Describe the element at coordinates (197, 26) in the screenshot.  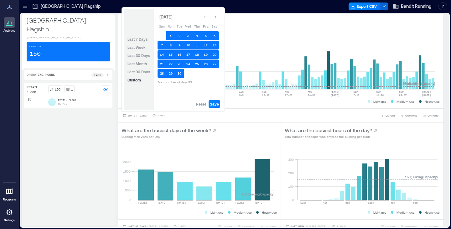
I see `th: Thursday` at that location.